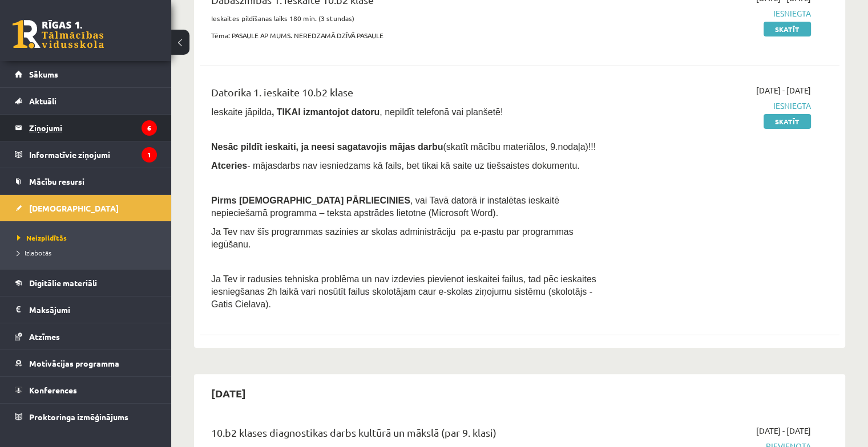 The height and width of the screenshot is (447, 868). Describe the element at coordinates (58, 34) in the screenshot. I see `a: Rīgas 1. Tālmācības vidusskola` at that location.